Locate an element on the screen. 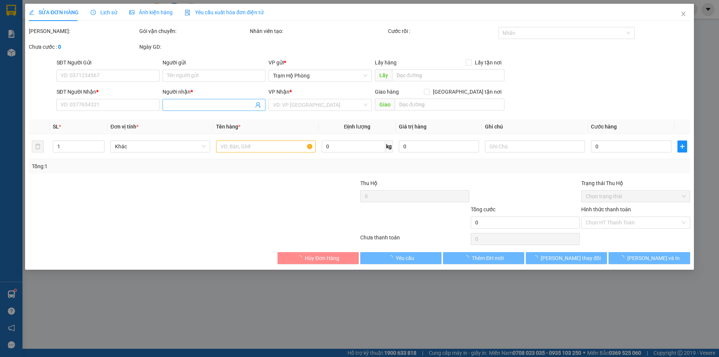 The image size is (719, 357). span: Định lượng is located at coordinates (357, 127).